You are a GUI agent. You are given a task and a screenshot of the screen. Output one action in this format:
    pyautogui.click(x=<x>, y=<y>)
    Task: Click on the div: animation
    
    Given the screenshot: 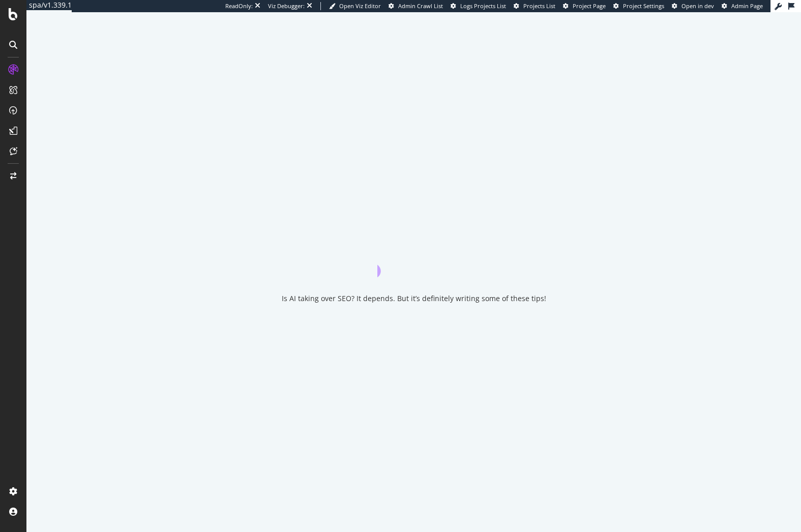 What is the action you would take?
    pyautogui.click(x=414, y=259)
    